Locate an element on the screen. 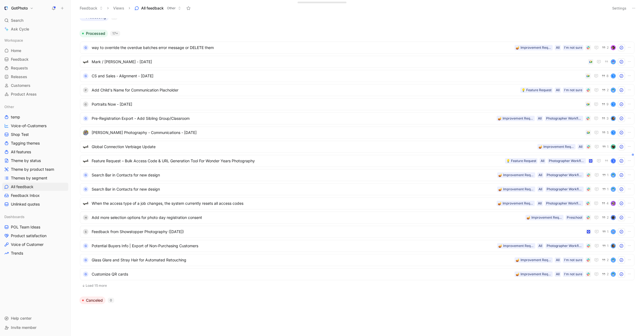 This screenshot has width=644, height=336. span: Product Areas is located at coordinates (24, 94).